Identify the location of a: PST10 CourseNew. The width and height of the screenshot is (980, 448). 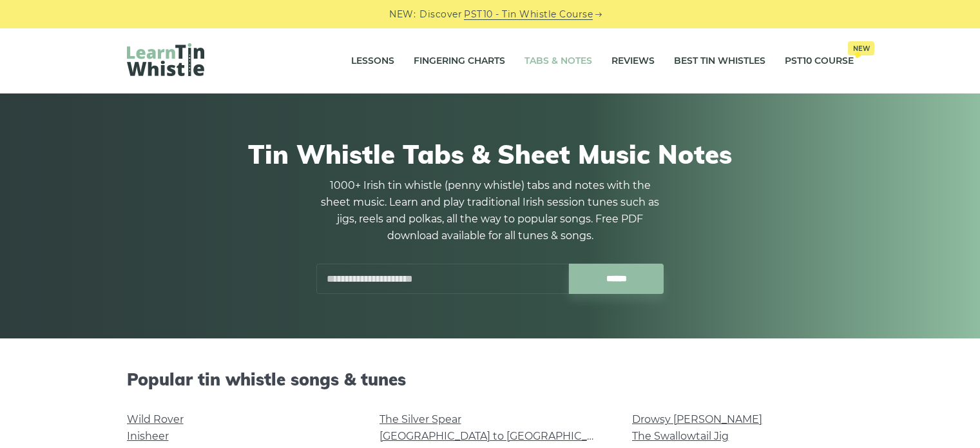
(819, 61).